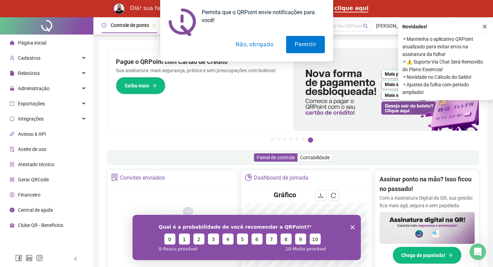 The width and height of the screenshot is (493, 267). Describe the element at coordinates (229, 8) in the screenshot. I see `div: Olá! sua fatura de vencimento no dia 1está em aberto, para regularizar` at that location.